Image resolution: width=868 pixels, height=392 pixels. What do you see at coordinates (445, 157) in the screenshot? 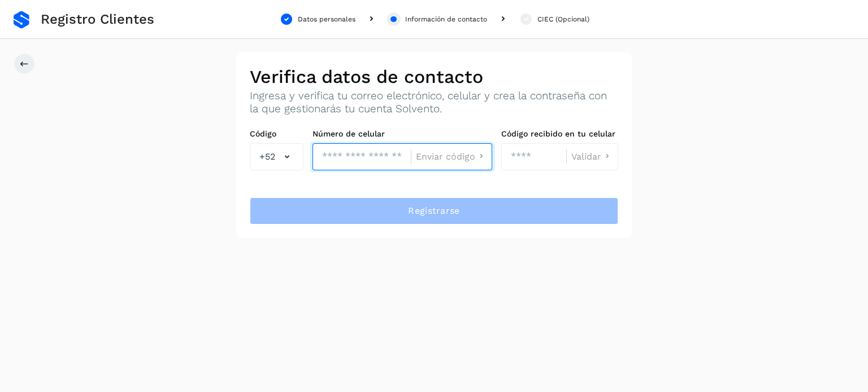
I see `span: Enviar código` at bounding box center [445, 157].